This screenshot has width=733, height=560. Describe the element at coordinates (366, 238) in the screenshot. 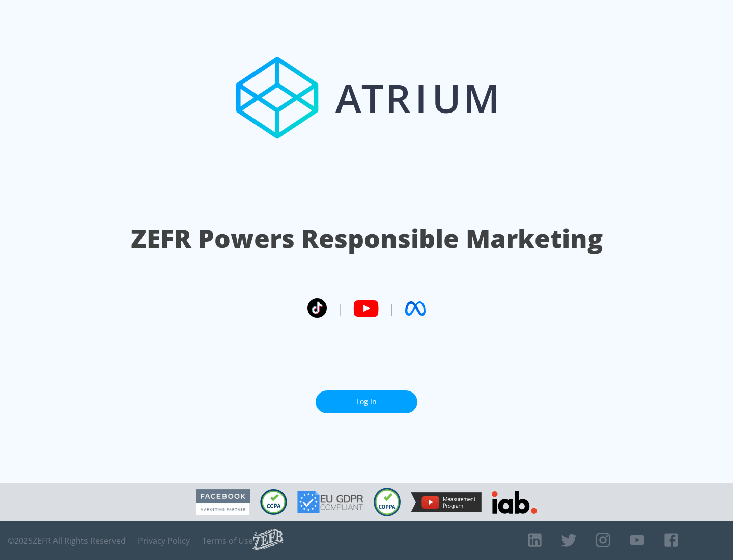

I see `h1: ZEFR Powers Responsible Marketing` at that location.